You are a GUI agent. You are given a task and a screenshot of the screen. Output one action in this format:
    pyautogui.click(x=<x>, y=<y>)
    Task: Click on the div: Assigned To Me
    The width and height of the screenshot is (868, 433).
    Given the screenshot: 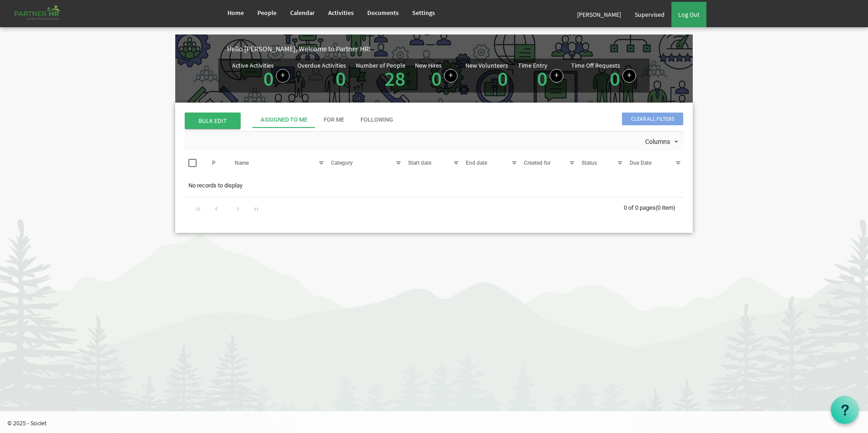 What is the action you would take?
    pyautogui.click(x=284, y=120)
    